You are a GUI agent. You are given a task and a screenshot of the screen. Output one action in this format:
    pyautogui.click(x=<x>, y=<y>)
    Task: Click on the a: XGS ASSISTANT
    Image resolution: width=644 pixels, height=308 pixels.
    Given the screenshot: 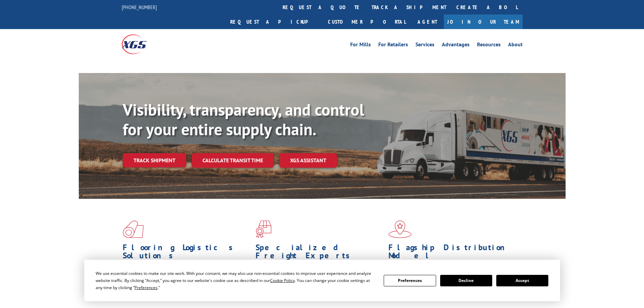 What is the action you would take?
    pyautogui.click(x=308, y=160)
    